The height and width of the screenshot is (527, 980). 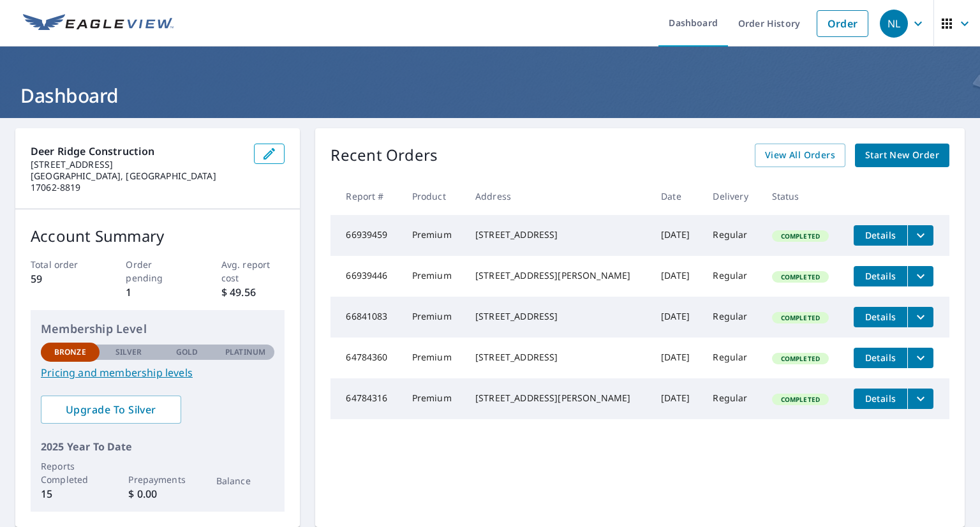 What do you see at coordinates (893, 23) in the screenshot?
I see `div: NL` at bounding box center [893, 23].